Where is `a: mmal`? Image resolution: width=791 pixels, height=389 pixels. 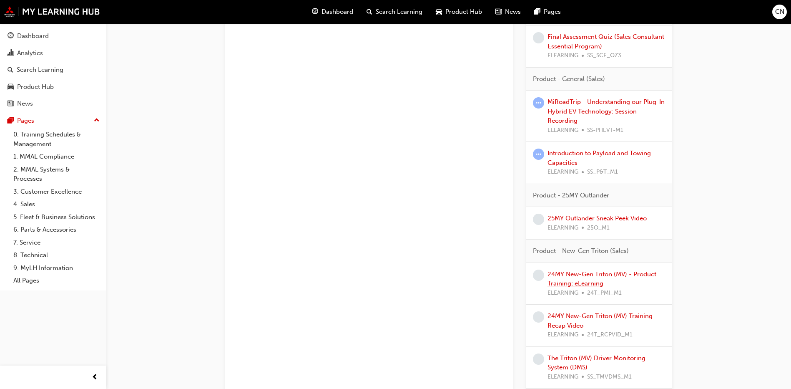
a: mmal is located at coordinates (52, 12).